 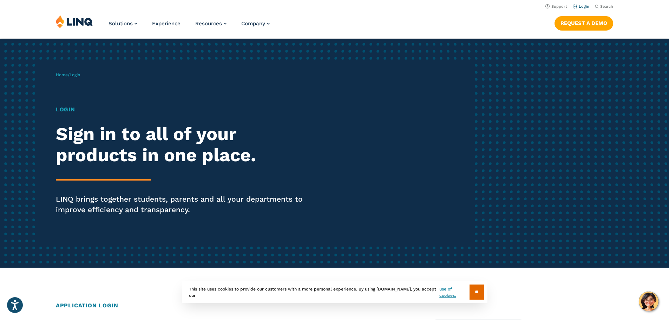 What do you see at coordinates (166, 24) in the screenshot?
I see `a: Experience` at bounding box center [166, 24].